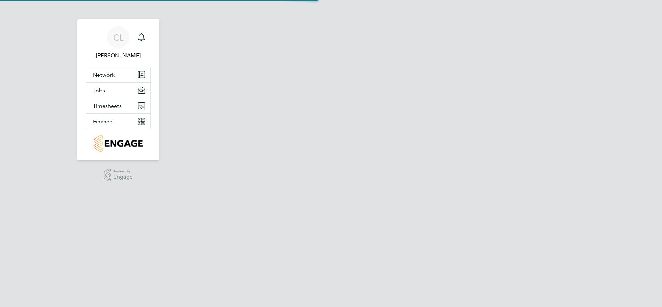 This screenshot has height=307, width=662. What do you see at coordinates (118, 106) in the screenshot?
I see `button: Timesheets` at bounding box center [118, 106].